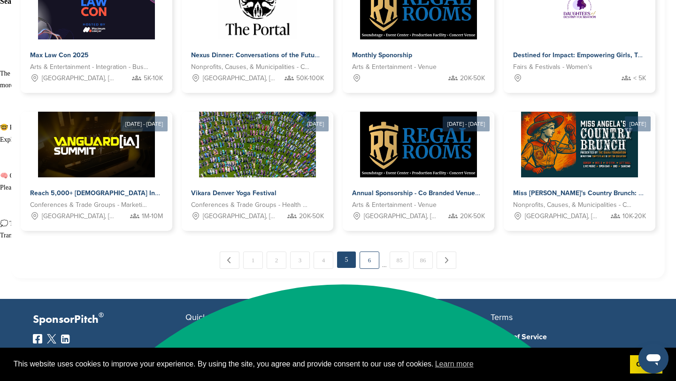  What do you see at coordinates (323, 260) in the screenshot?
I see `a: 4` at bounding box center [323, 260].